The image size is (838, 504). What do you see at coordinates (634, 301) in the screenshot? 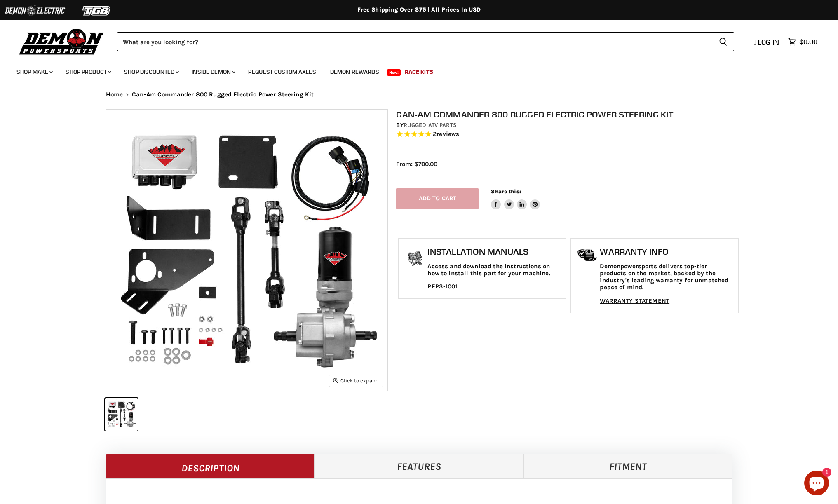
I see `a: WARRANTY STATEMENT` at bounding box center [634, 301].